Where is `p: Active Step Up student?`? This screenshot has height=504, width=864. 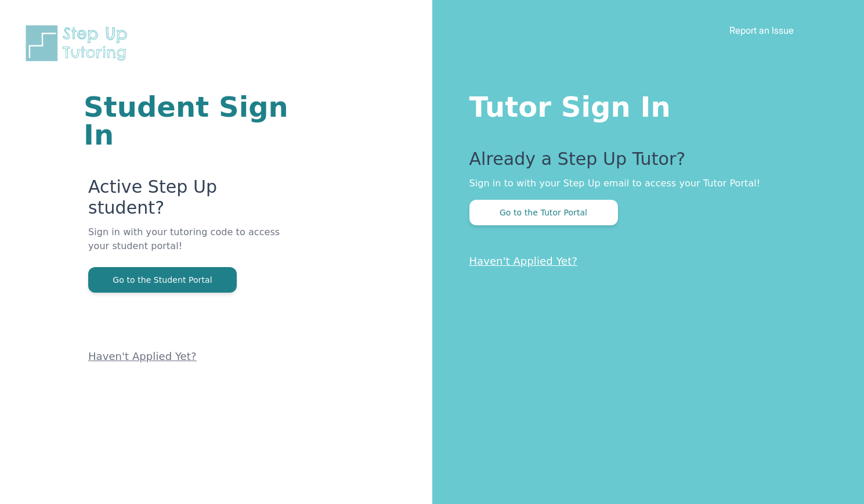 p: Active Step Up student? is located at coordinates (190, 201).